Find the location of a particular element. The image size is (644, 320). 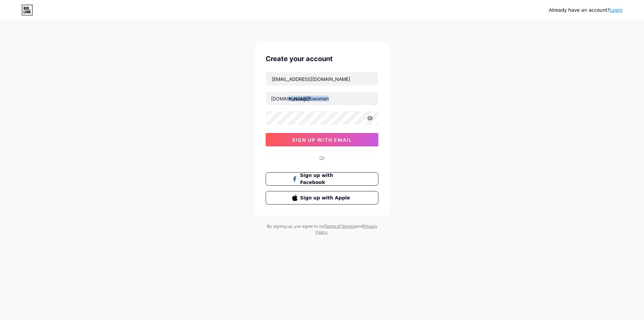

div: Or is located at coordinates (322, 158).